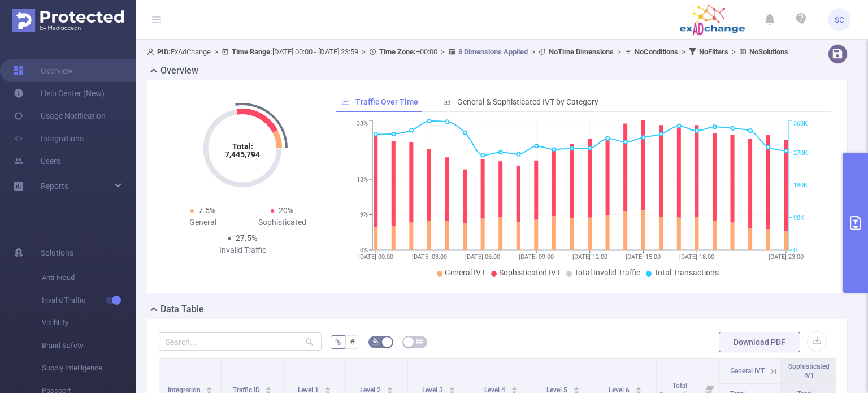 Image resolution: width=868 pixels, height=393 pixels. I want to click on u: 8 Dimensions Applied, so click(493, 51).